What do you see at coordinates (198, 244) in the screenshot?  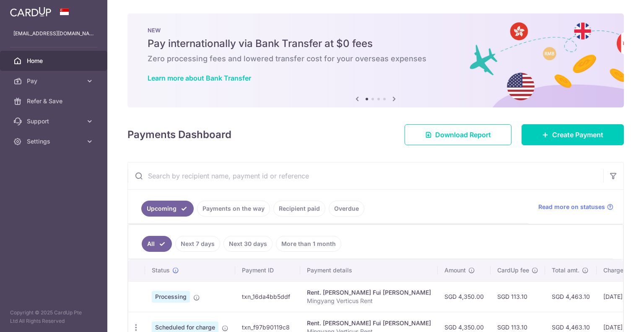 I see `a: Next 7 days` at bounding box center [198, 244].